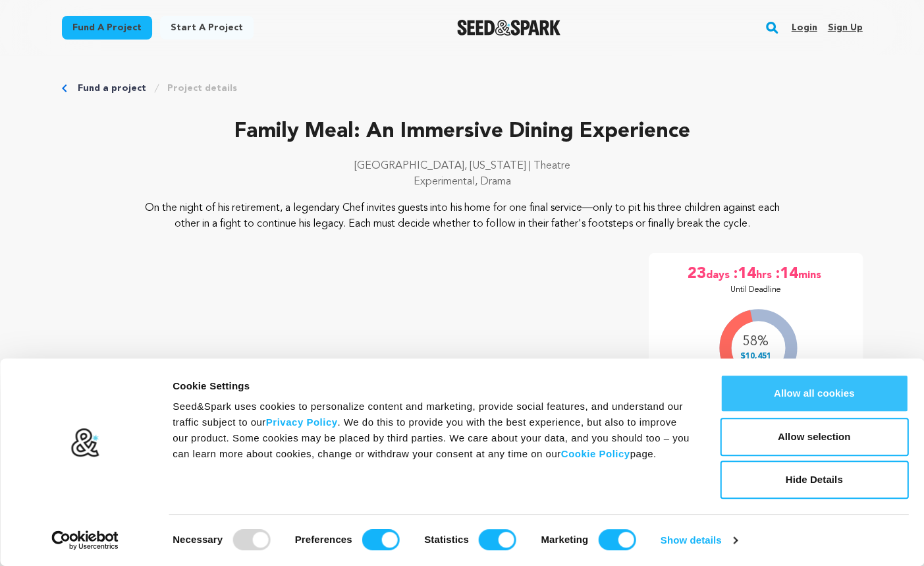 The width and height of the screenshot is (924, 566). I want to click on div: Seed&Spark uses cookies to personalize content and marketing, provide social features, and unders..., so click(431, 430).